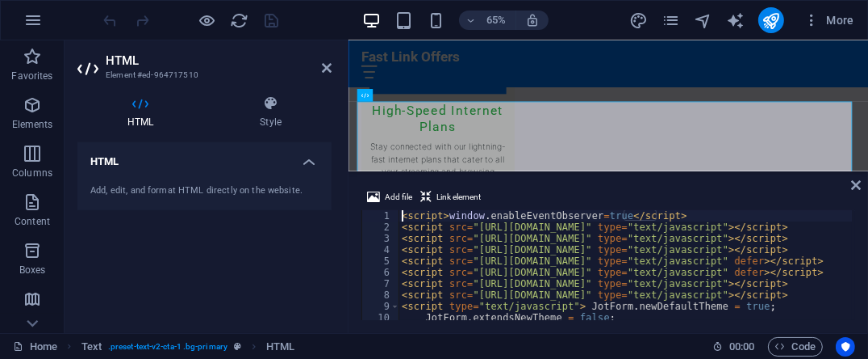 This screenshot has height=359, width=868. What do you see at coordinates (399, 197) in the screenshot?
I see `span: Add file` at bounding box center [399, 197].